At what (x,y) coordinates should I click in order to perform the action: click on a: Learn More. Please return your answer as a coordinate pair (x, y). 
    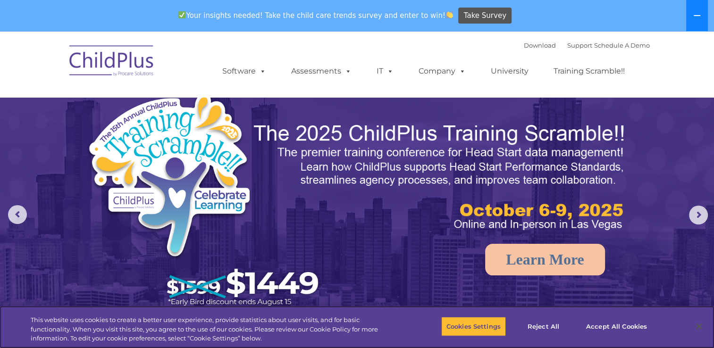
    Looking at the image, I should click on (545, 259).